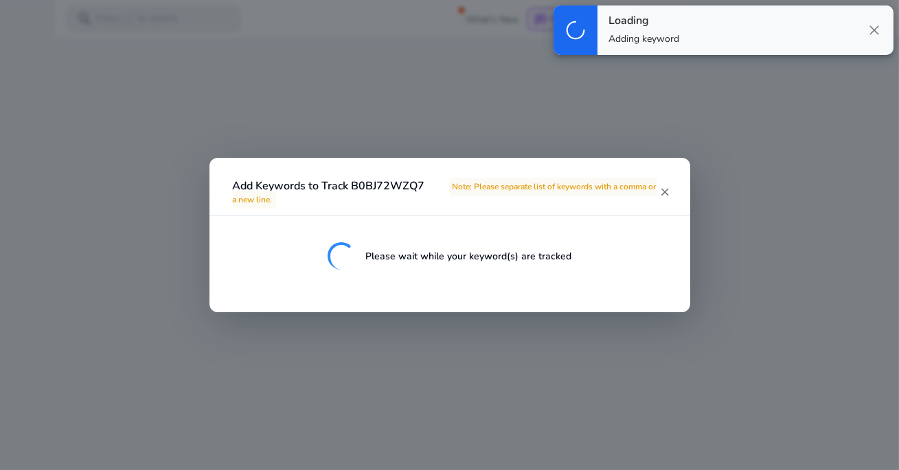  What do you see at coordinates (874, 30) in the screenshot?
I see `span: close` at bounding box center [874, 30].